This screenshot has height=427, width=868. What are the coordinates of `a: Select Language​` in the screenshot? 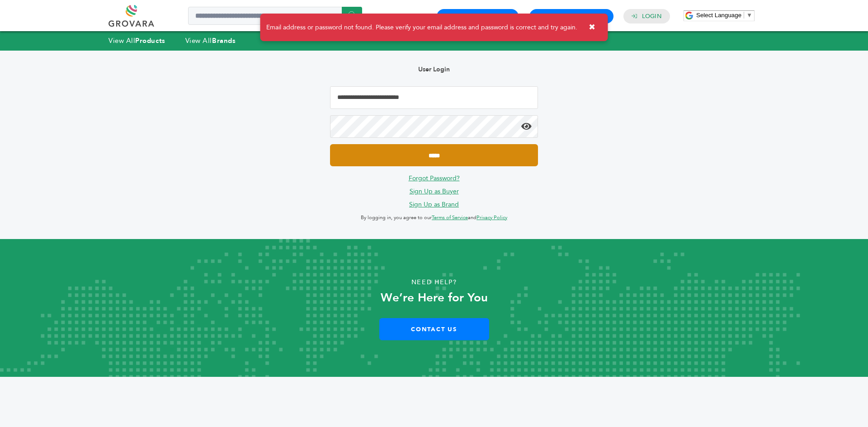 It's located at (725, 15).